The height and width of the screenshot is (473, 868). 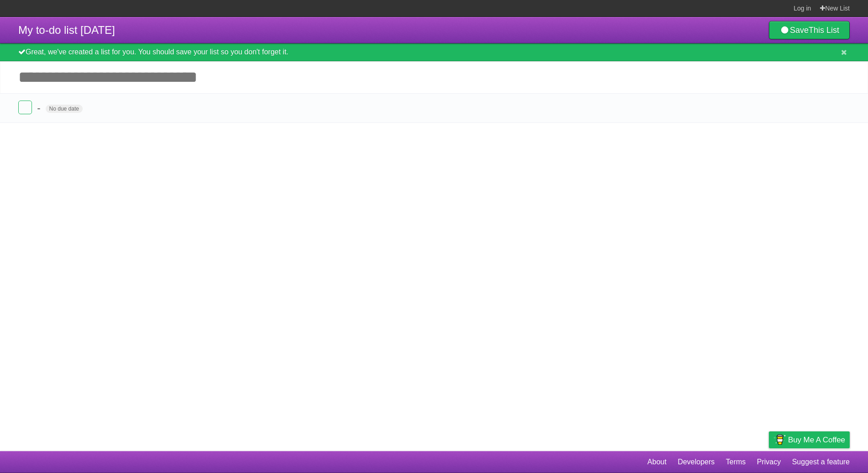 I want to click on a: SaveThis List, so click(x=809, y=30).